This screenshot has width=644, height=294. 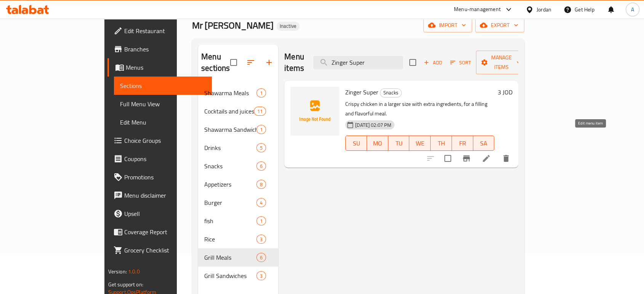 What do you see at coordinates (632, 9) in the screenshot?
I see `span: A` at bounding box center [632, 9].